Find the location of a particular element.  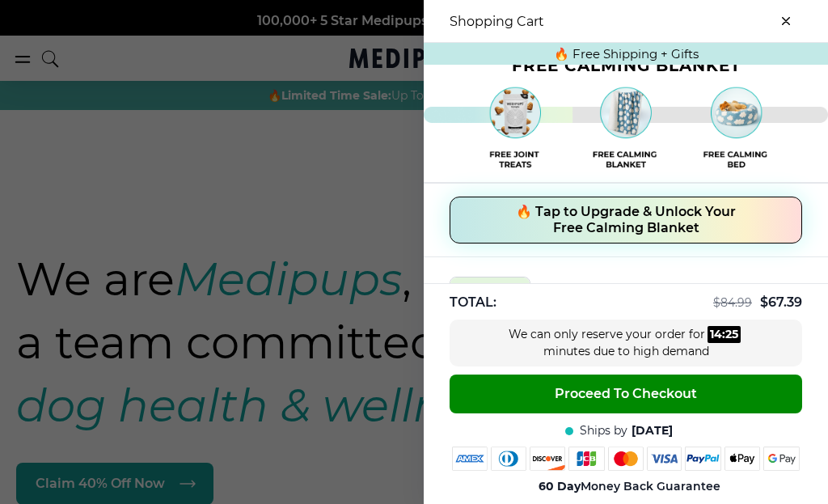

img: apple is located at coordinates (743, 459).